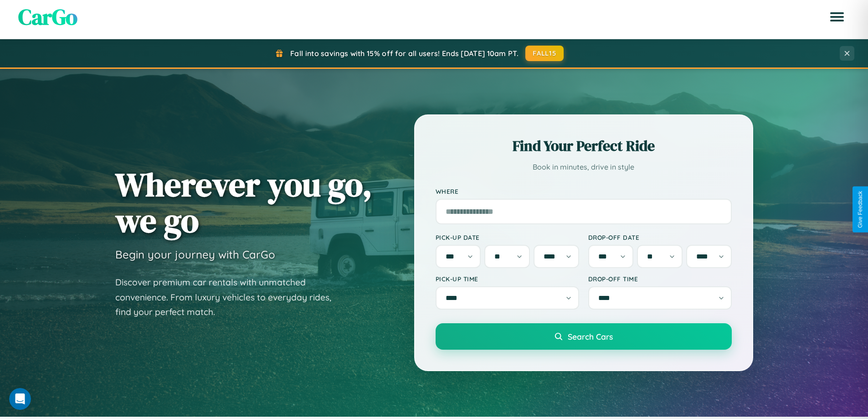 The image size is (868, 419). Describe the element at coordinates (860, 209) in the screenshot. I see `div: Give Feedback` at that location.